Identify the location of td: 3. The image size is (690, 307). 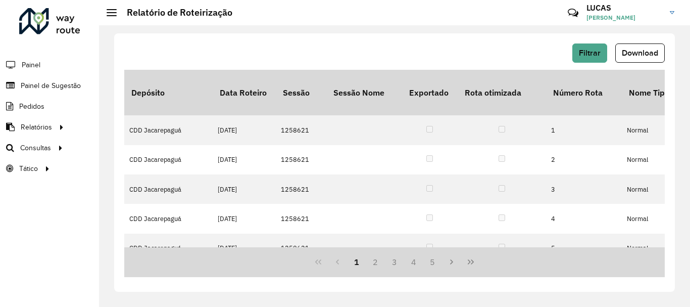
(584, 189).